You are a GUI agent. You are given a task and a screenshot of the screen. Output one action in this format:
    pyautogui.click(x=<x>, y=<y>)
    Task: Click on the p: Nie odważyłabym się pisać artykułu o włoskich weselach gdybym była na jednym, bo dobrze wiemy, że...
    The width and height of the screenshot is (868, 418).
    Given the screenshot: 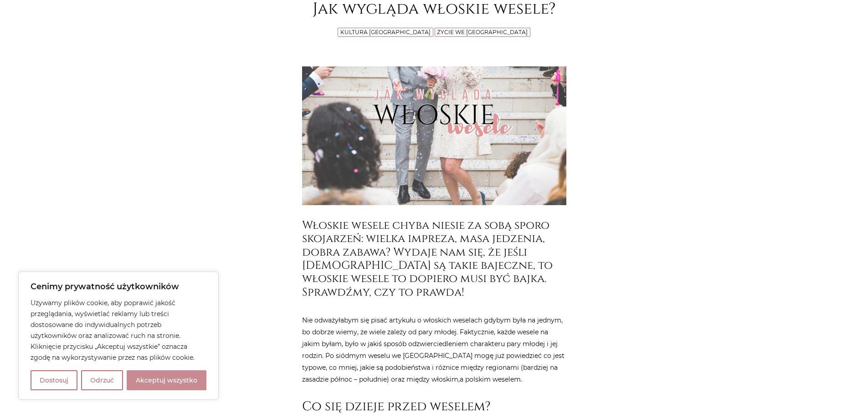 What is the action you would take?
    pyautogui.click(x=434, y=344)
    